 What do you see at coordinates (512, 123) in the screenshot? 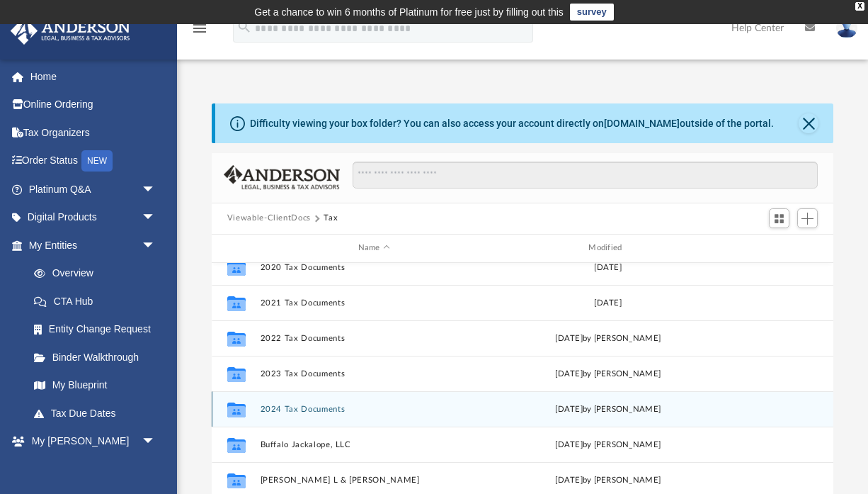
I see `div: Difficulty viewing your box folder? You can also access your account directly on outside of the p...` at bounding box center [512, 123].